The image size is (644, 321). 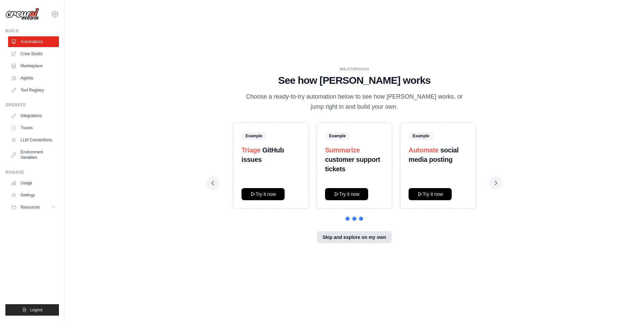 I want to click on button: Resources, so click(x=34, y=207).